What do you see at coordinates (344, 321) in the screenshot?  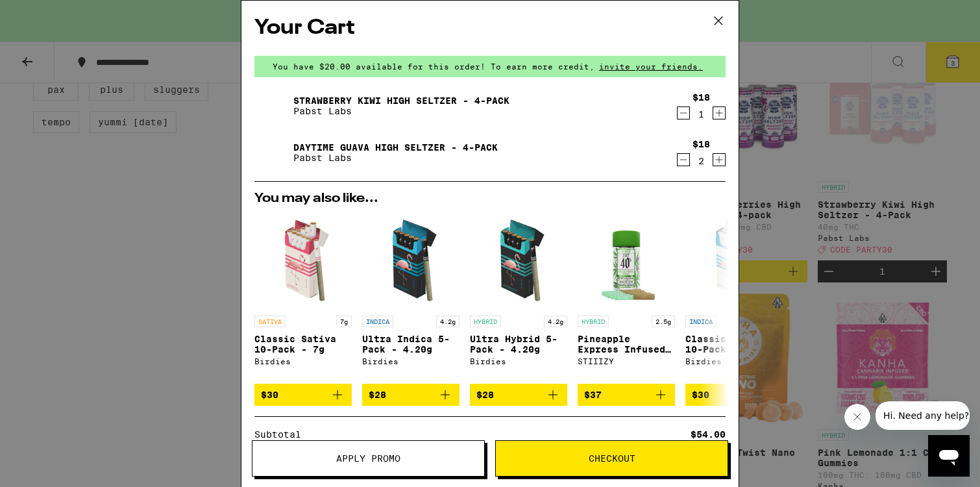 I see `p: 7g` at bounding box center [344, 321].